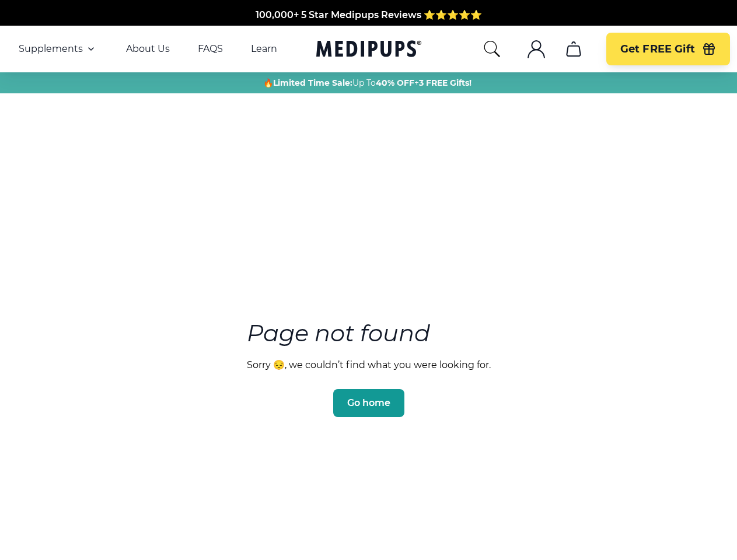  What do you see at coordinates (574, 49) in the screenshot?
I see `button: cart` at bounding box center [574, 49].